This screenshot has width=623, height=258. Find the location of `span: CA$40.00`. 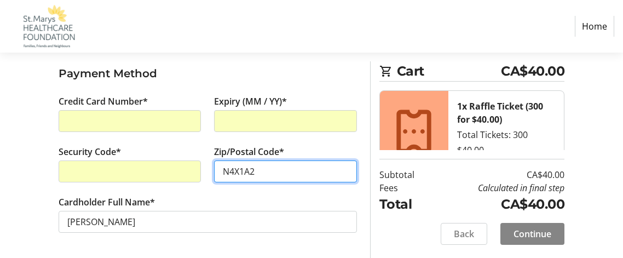

span: CA$40.00 is located at coordinates (533, 71).